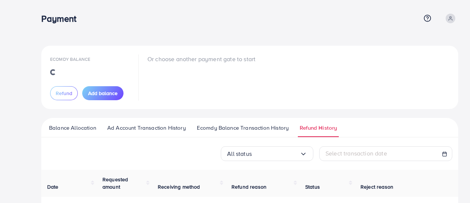 This screenshot has height=203, width=470. Describe the element at coordinates (201, 59) in the screenshot. I see `p: Or choose another payment gate to start` at that location.